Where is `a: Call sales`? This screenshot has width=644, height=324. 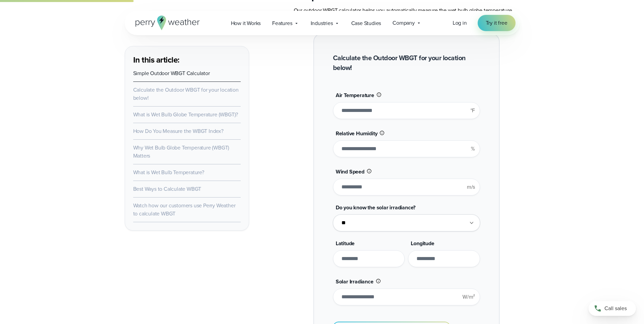
a: Call sales is located at coordinates (613, 309).